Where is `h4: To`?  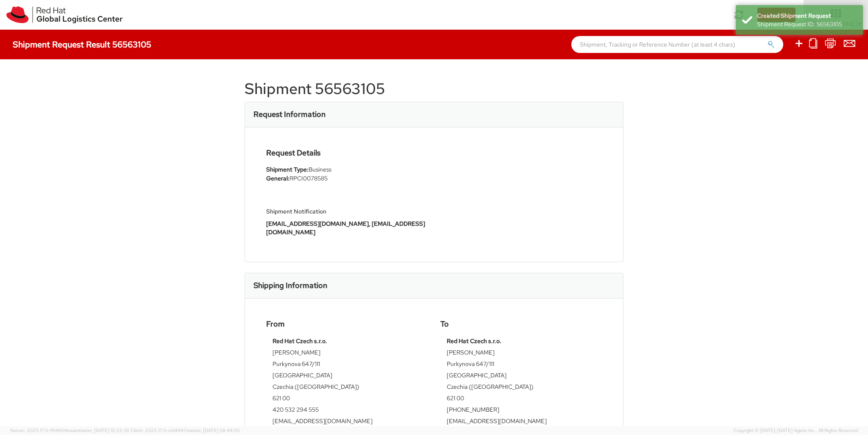 h4: To is located at coordinates (521, 324).